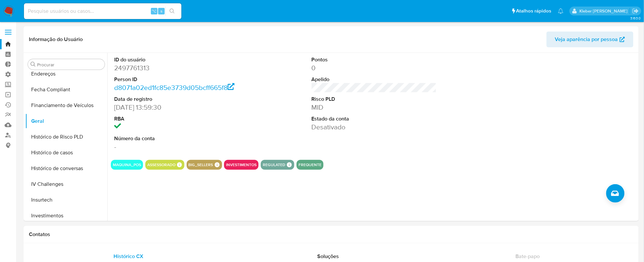 Image resolution: width=644 pixels, height=262 pixels. What do you see at coordinates (66, 137) in the screenshot?
I see `button: Histórico de Risco PLD` at bounding box center [66, 137].